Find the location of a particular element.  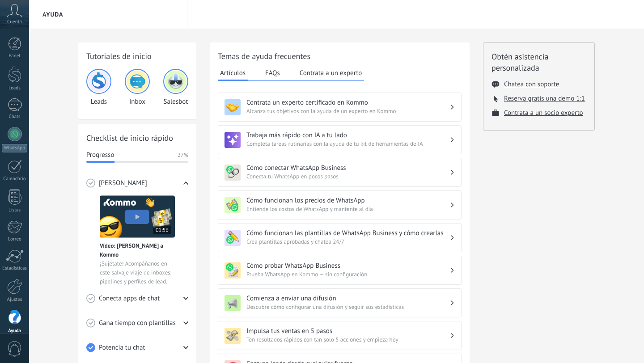

h3: Cómo conectar WhatsApp Business is located at coordinates (348, 168).